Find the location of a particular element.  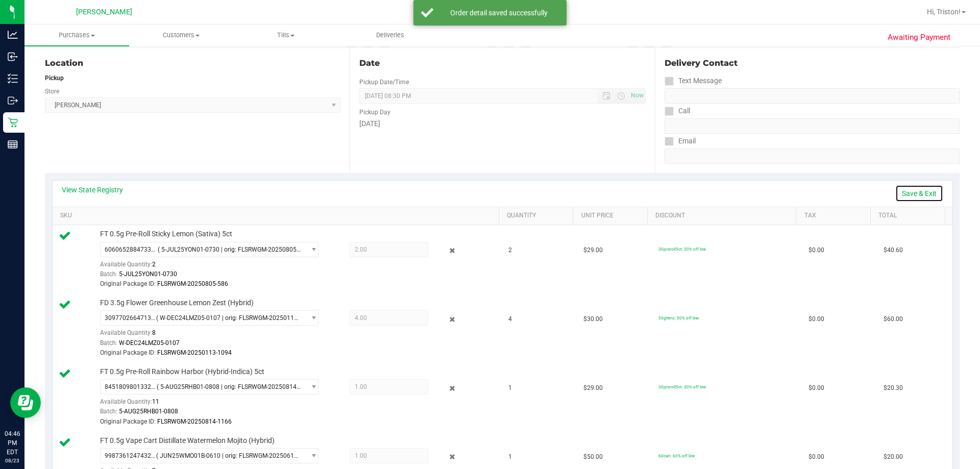

span: Awaiting Payment is located at coordinates (919, 37).